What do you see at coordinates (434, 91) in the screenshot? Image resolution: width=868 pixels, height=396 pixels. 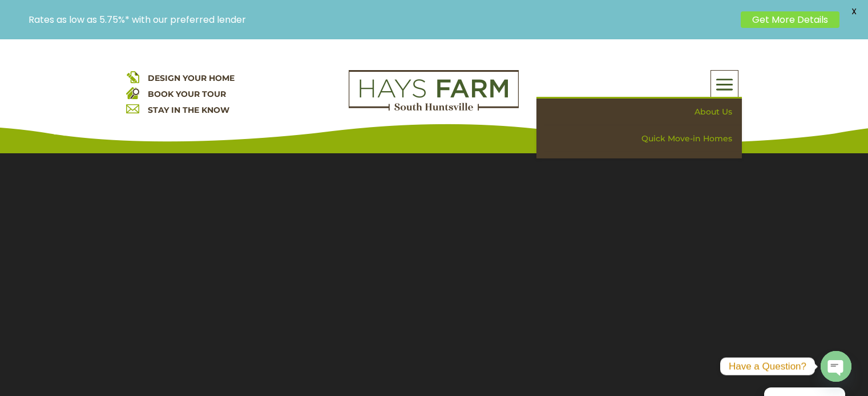 I see `img: Logo` at bounding box center [434, 91].